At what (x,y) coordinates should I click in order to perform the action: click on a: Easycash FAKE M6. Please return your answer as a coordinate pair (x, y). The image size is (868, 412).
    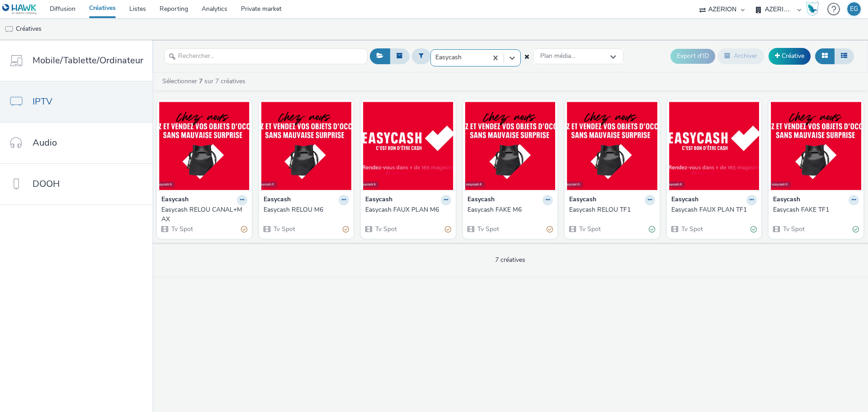
    Looking at the image, I should click on (510, 210).